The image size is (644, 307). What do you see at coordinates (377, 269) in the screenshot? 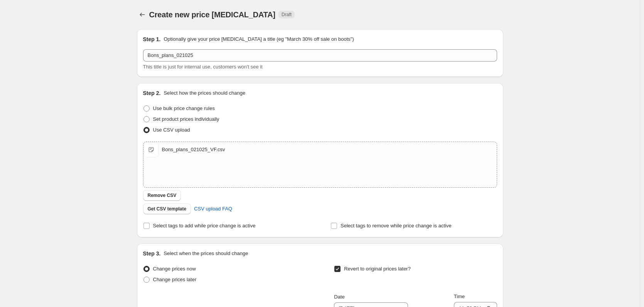
I see `span: Revert to original prices later?` at bounding box center [377, 269].